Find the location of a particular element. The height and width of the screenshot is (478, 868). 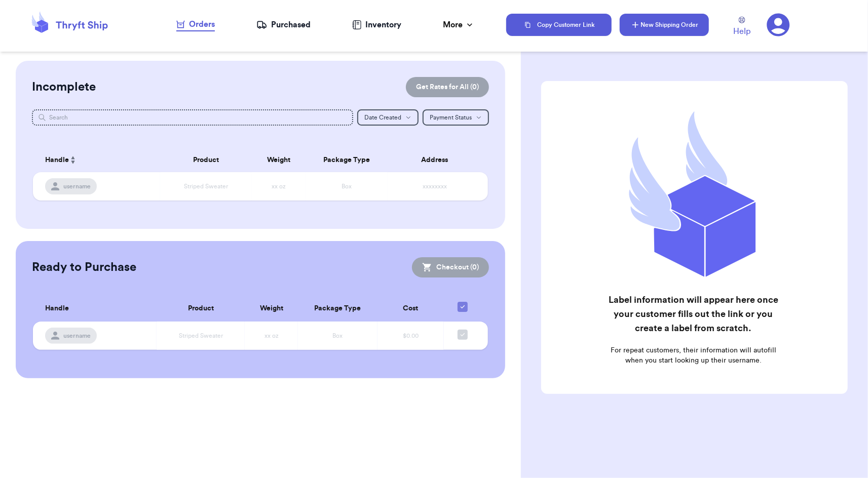

div: Purchased is located at coordinates (283, 24).